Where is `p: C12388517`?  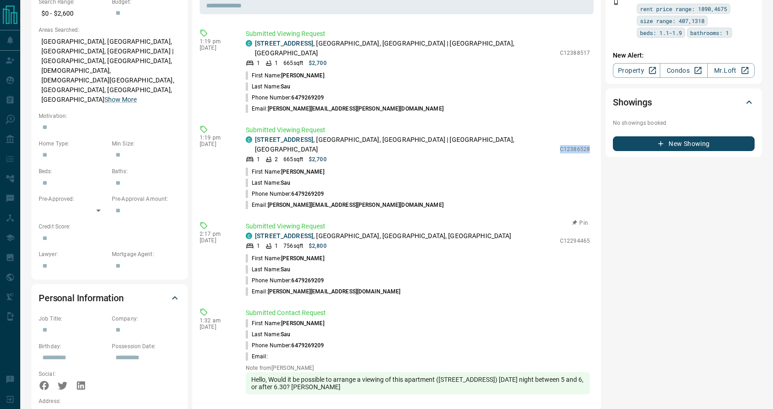
p: C12388517 is located at coordinates (575, 53).